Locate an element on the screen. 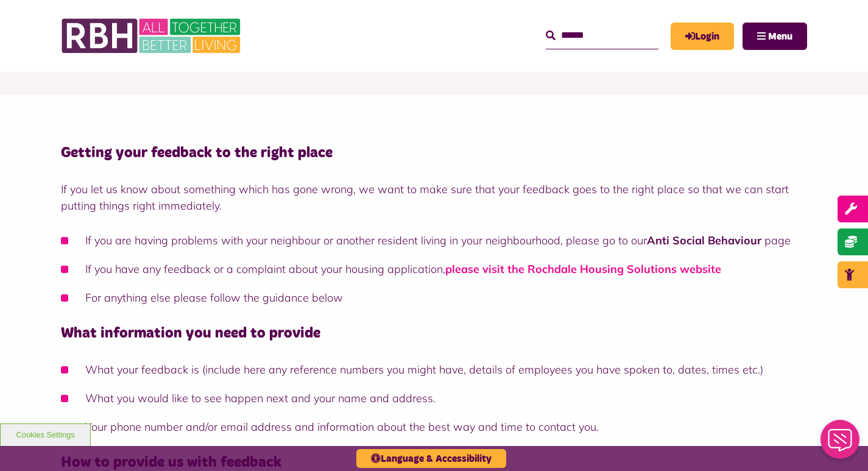 The height and width of the screenshot is (471, 868). li: If you have any feedback or a complaint about your housing application, is located at coordinates (433, 269).